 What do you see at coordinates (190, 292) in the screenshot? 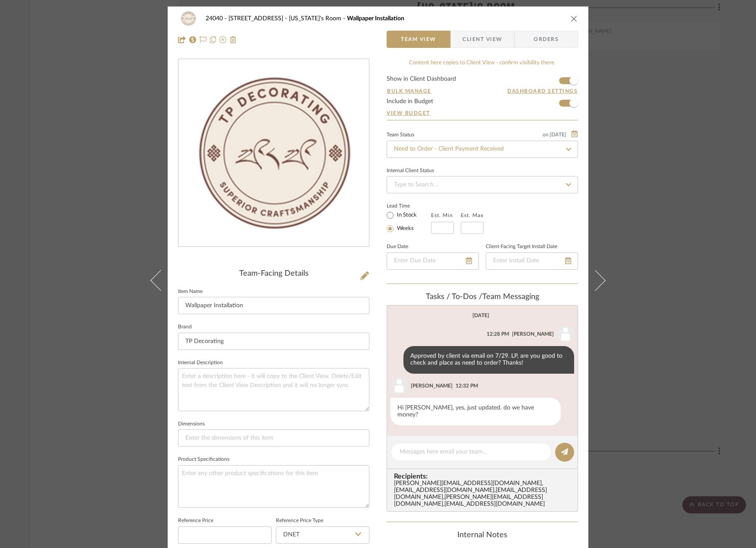
I see `label: Item Name` at bounding box center [190, 292].